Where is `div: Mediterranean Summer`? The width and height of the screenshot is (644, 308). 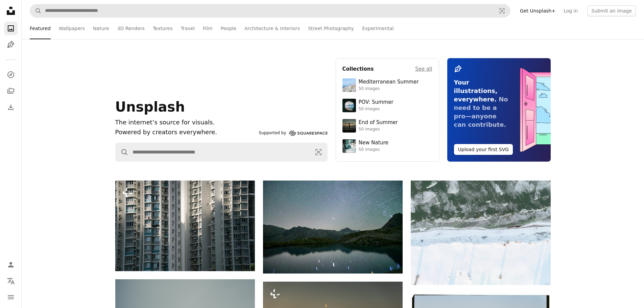 div: Mediterranean Summer is located at coordinates (389, 82).